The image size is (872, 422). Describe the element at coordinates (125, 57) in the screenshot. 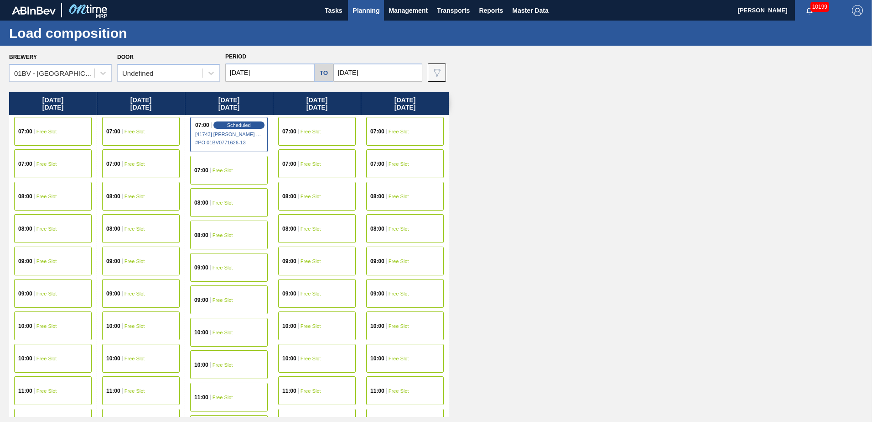

I see `label: Door` at that location.